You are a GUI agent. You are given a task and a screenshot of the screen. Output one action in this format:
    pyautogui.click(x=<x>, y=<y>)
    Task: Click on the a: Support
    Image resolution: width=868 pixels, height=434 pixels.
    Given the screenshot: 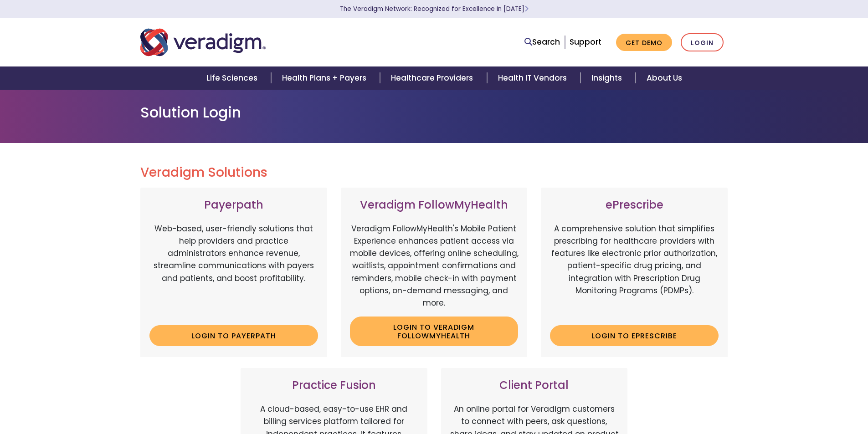 What is the action you would take?
    pyautogui.click(x=586, y=42)
    